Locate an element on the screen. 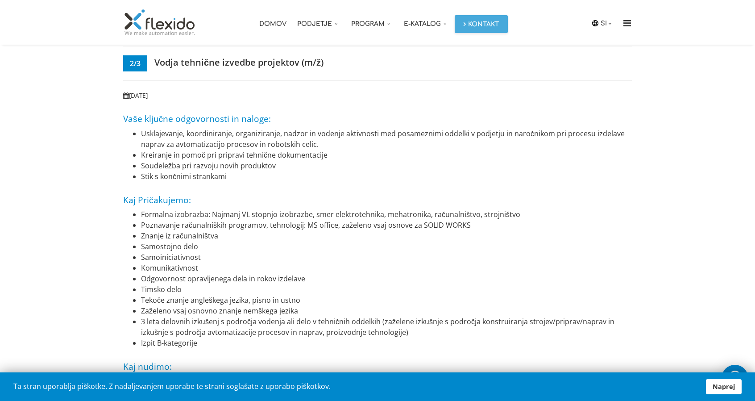  a: Naprej is located at coordinates (724, 387).